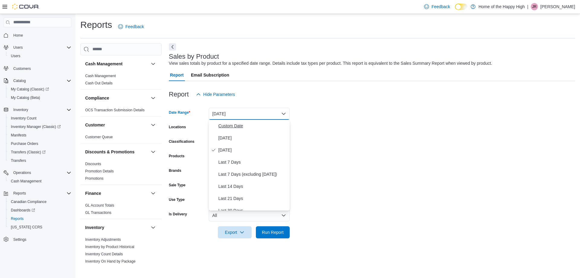  Describe the element at coordinates (29, 202) in the screenshot. I see `a: Canadian Compliance` at that location.